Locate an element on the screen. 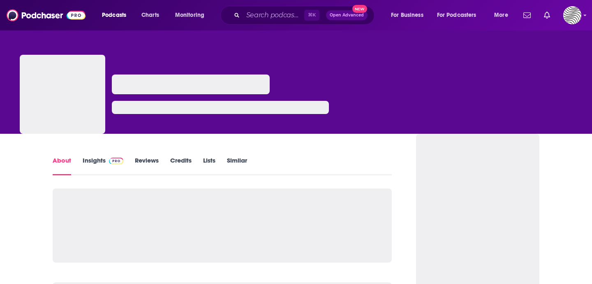  a: About is located at coordinates (62, 166).